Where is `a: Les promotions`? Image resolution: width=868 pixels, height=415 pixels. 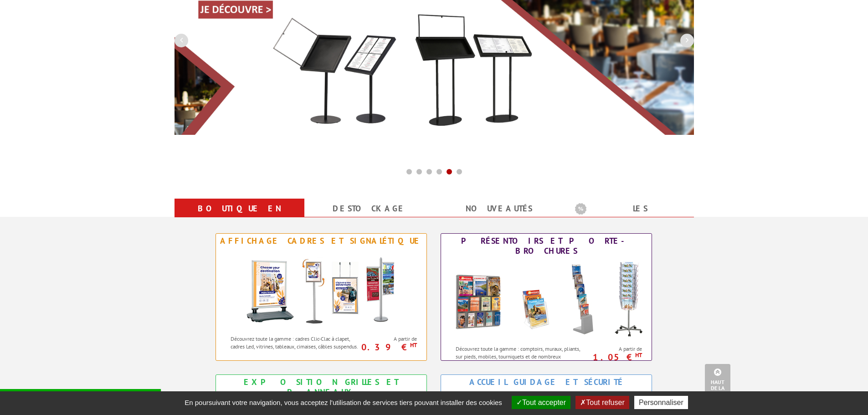 a: Les promotions is located at coordinates (629, 217).